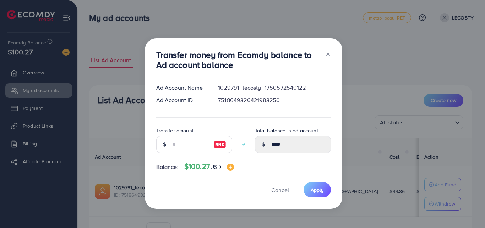 The width and height of the screenshot is (485, 228). I want to click on div: Ad Account ID, so click(182, 100).